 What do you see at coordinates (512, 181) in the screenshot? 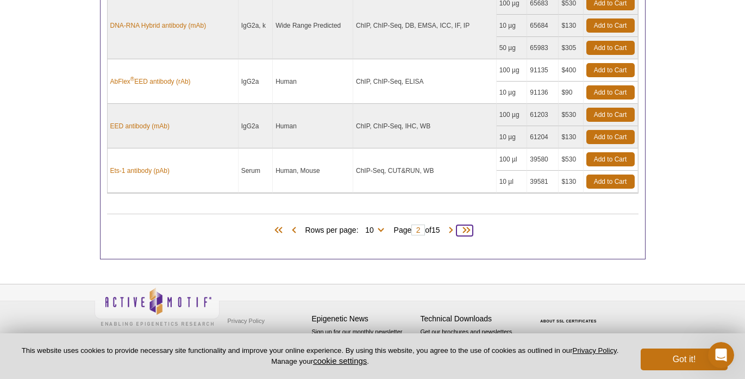
I see `td: 10 µl` at bounding box center [512, 181].